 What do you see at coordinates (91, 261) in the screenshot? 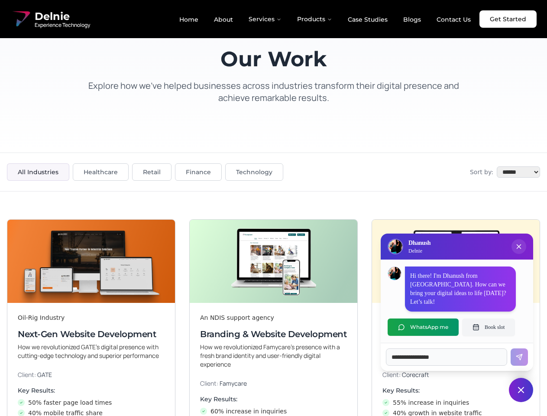
I see `img: Next-Gen Website Development` at bounding box center [91, 261].